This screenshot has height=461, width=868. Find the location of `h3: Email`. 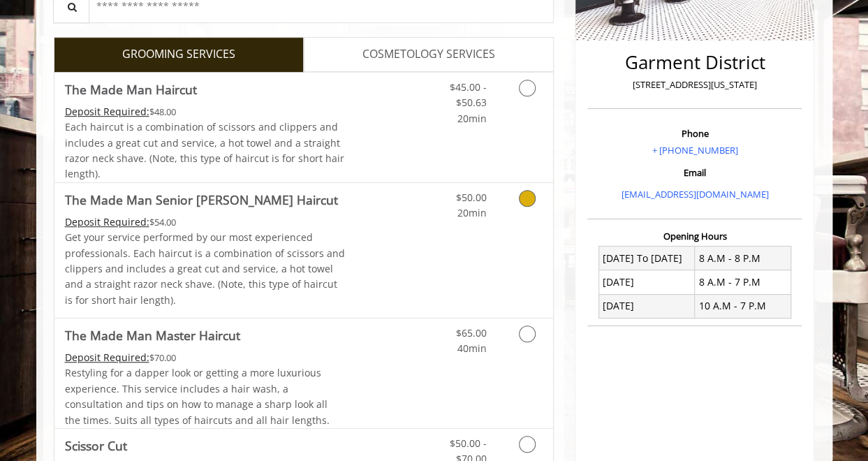

h3: Email is located at coordinates (694, 173).